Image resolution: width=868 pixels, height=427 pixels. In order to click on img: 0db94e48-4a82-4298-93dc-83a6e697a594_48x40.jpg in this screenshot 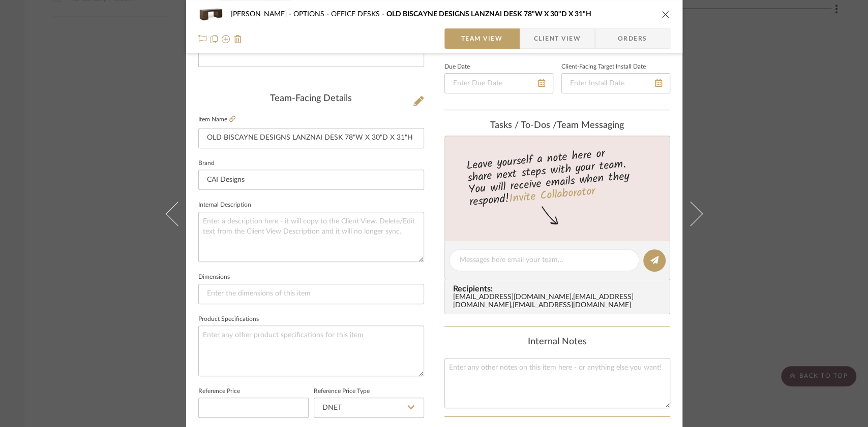, I will do `click(211, 14)`.